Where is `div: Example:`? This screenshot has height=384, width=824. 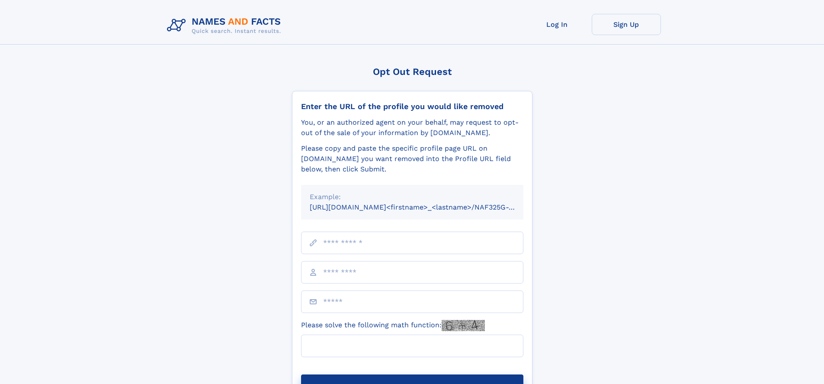
div: Example: is located at coordinates (412, 197).